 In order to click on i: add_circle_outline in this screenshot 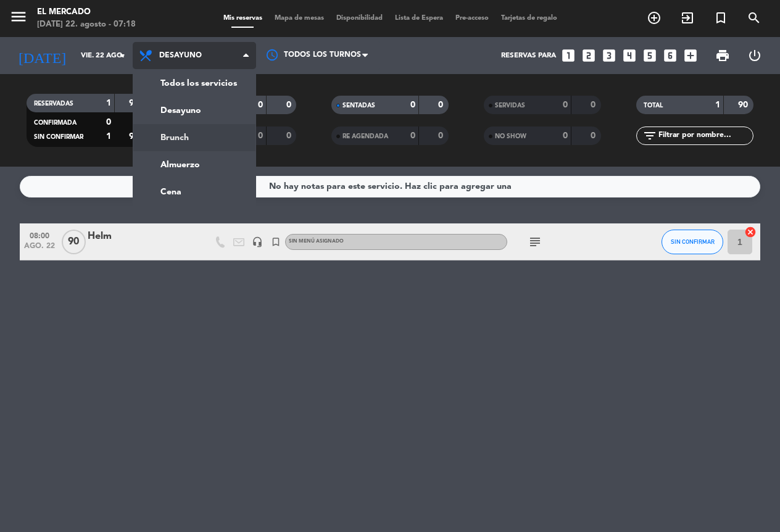, I will do `click(655, 18)`.